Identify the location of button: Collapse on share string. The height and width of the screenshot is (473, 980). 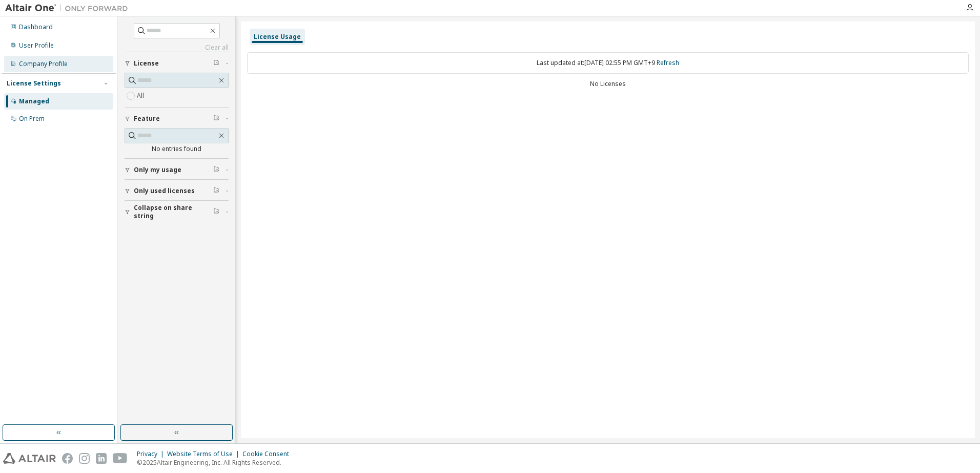
(176, 212).